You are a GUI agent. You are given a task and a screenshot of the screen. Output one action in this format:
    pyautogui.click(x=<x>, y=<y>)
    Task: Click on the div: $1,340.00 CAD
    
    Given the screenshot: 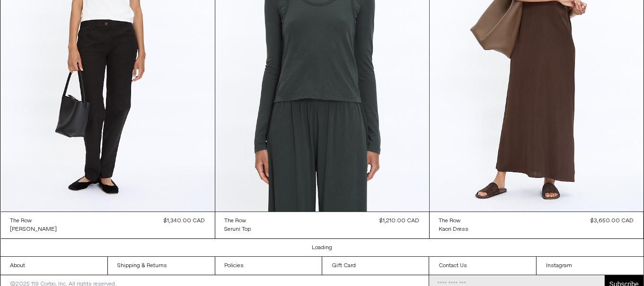 What is the action you would take?
    pyautogui.click(x=184, y=221)
    